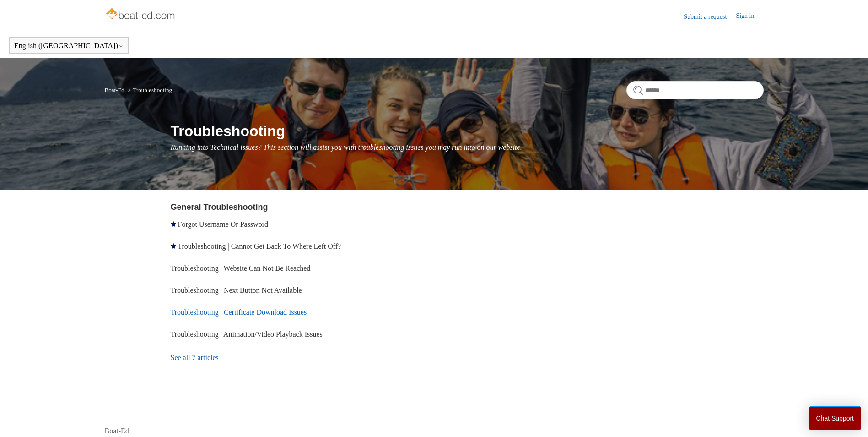 The width and height of the screenshot is (868, 437). Describe the element at coordinates (247, 334) in the screenshot. I see `a: Troubleshooting | Animation/Video Playback Issues` at that location.